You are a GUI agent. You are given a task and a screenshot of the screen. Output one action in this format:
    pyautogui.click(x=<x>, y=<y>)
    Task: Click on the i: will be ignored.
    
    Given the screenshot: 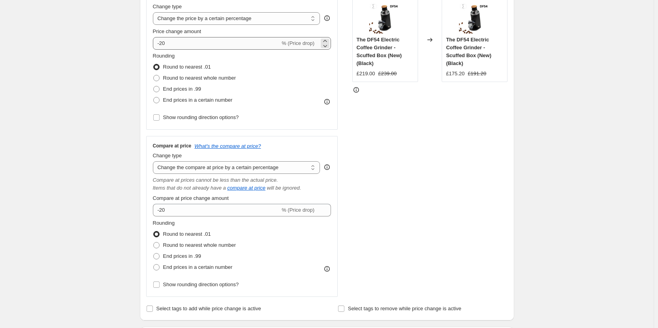 What is the action you would take?
    pyautogui.click(x=284, y=188)
    